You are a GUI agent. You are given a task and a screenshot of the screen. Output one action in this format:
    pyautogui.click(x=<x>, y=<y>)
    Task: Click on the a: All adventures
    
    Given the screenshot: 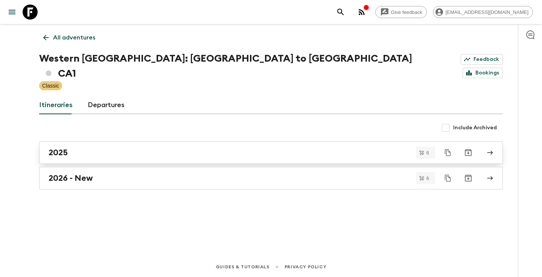 What is the action you would take?
    pyautogui.click(x=69, y=38)
    